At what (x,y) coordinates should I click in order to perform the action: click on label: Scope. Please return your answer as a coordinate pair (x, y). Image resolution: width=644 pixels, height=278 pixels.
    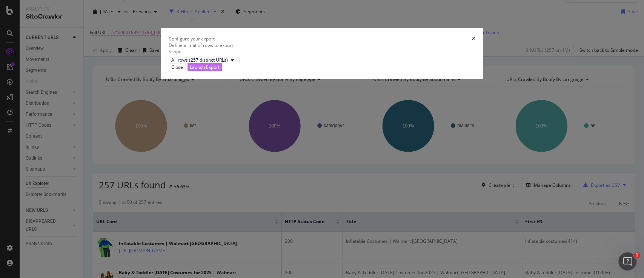
    Looking at the image, I should click on (175, 51).